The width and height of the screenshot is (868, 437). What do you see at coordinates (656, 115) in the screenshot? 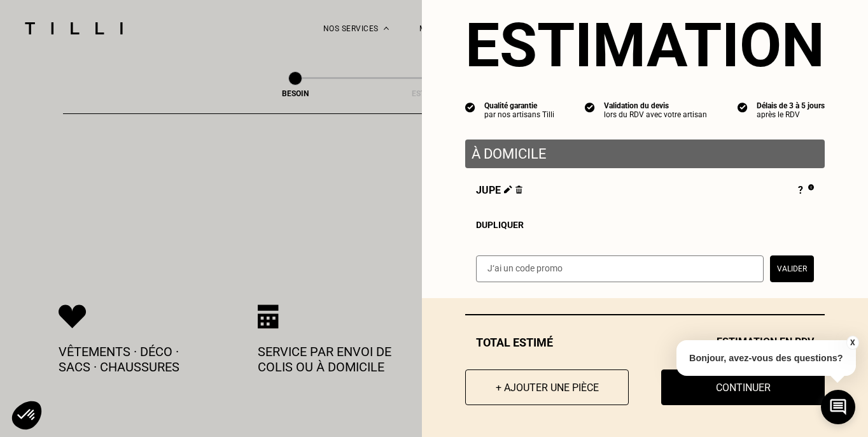
I see `div: lors du RDV avec votre artisan` at bounding box center [656, 115].